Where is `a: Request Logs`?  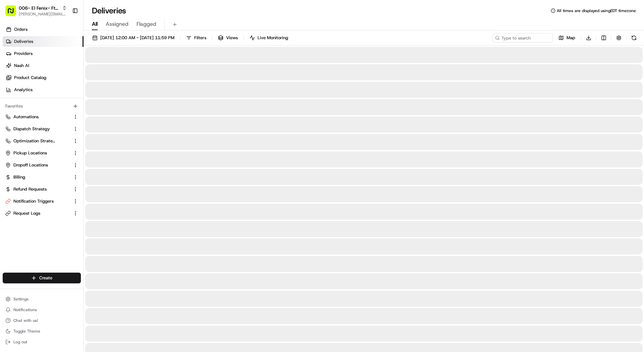
a: Request Logs is located at coordinates (38, 213).